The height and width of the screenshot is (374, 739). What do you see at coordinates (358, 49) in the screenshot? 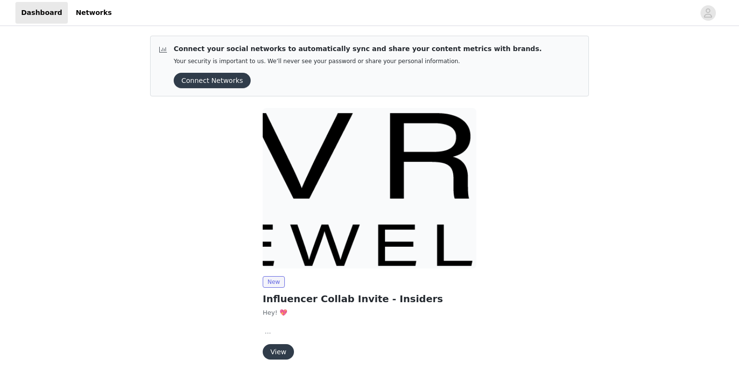
I see `p: Connect your social networks to automatically sync and share your content metrics with brands.` at bounding box center [358, 49].